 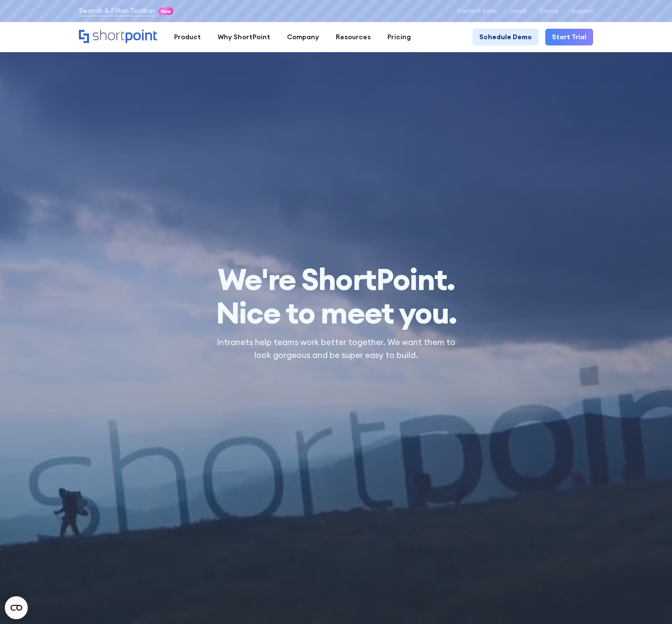 I want to click on a: Search & Filter Toolbar, so click(x=117, y=11).